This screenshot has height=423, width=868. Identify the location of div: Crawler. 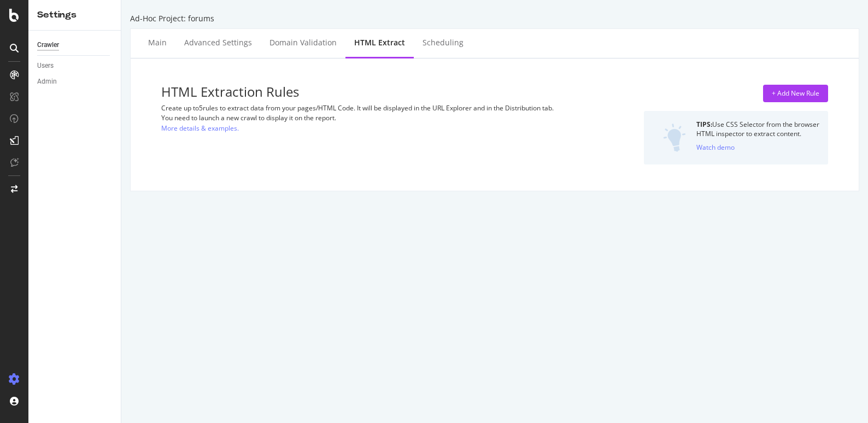
(48, 45).